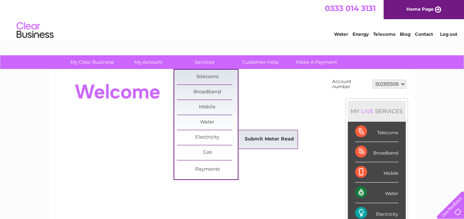  I want to click on div: Telecoms, so click(377, 132).